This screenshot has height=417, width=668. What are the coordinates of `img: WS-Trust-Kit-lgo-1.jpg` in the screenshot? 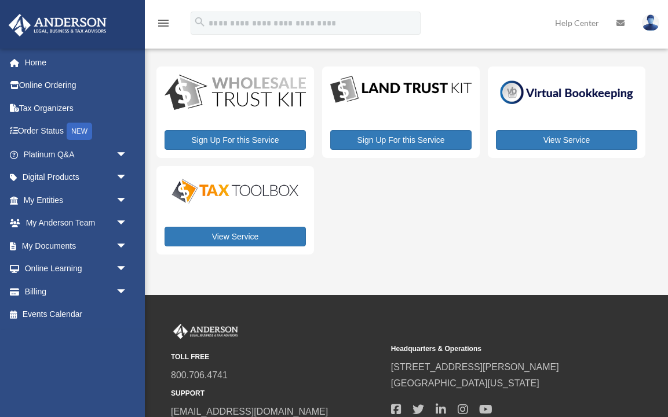 It's located at (235, 93).